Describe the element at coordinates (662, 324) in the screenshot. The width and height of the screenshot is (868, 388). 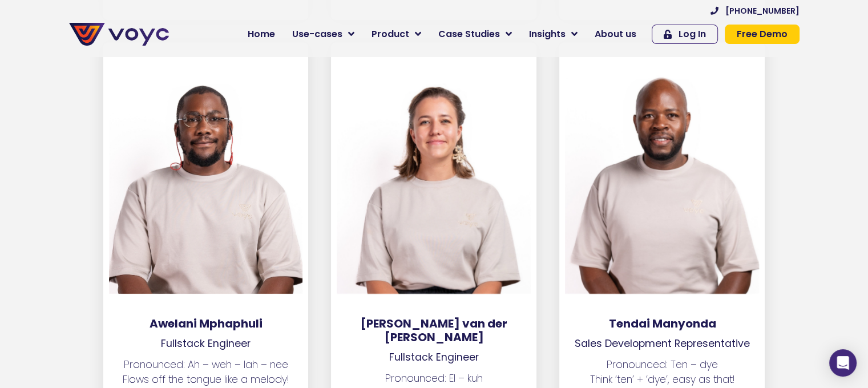
I see `h3: Tendai Manyonda` at that location.